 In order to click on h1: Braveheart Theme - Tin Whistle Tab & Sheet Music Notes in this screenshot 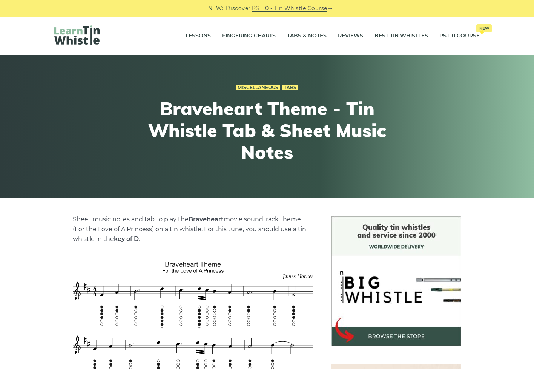, I will do `click(267, 130)`.